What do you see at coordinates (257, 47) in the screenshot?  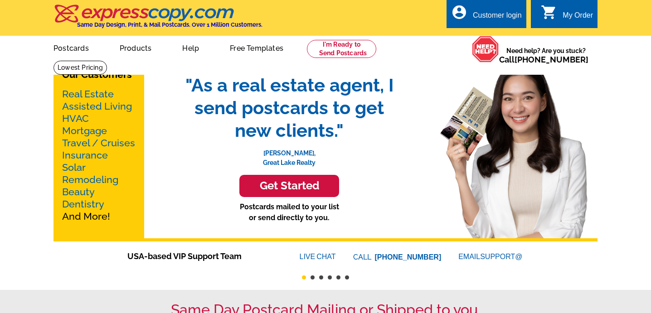 I see `a: Free Templates` at bounding box center [257, 47].